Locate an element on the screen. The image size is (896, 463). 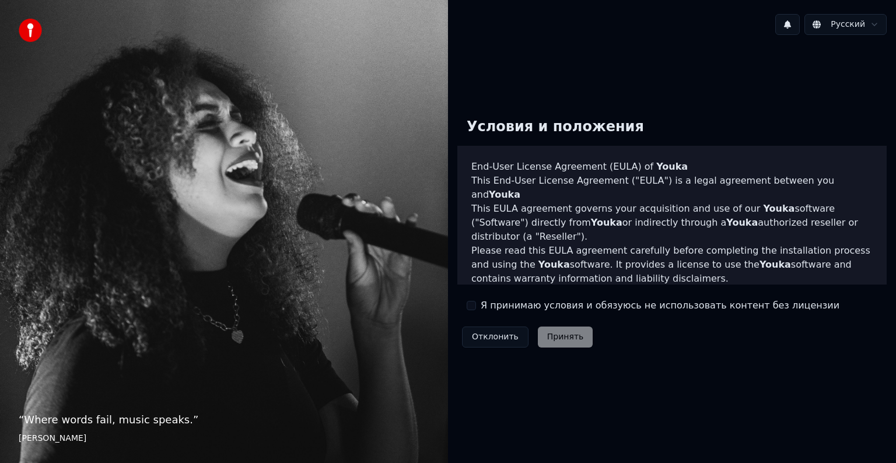
label: Я принимаю условия и обязуюсь не использовать контент без лицензии is located at coordinates (660, 306).